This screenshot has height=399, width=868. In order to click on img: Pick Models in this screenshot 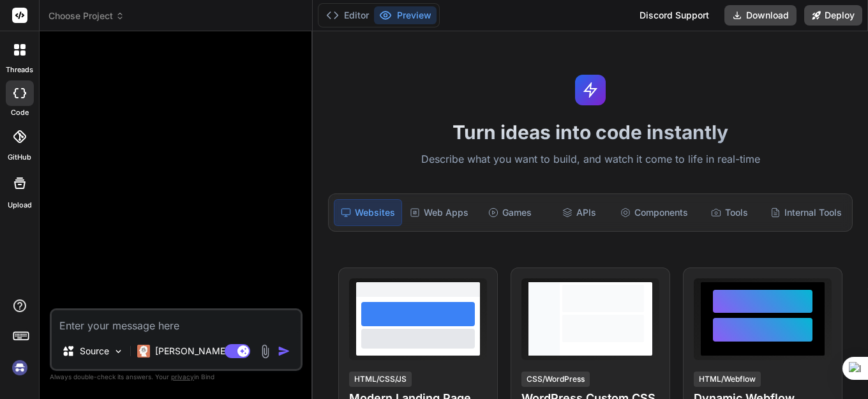, I will do `click(118, 351)`.